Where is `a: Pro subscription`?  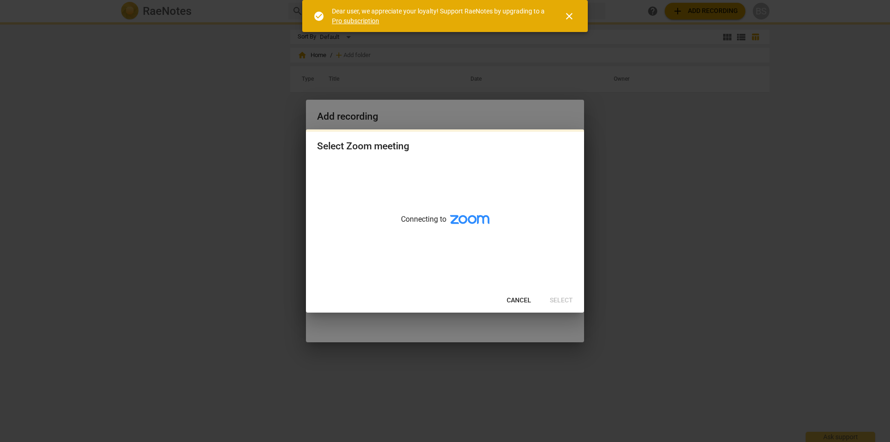 a: Pro subscription is located at coordinates (356, 21).